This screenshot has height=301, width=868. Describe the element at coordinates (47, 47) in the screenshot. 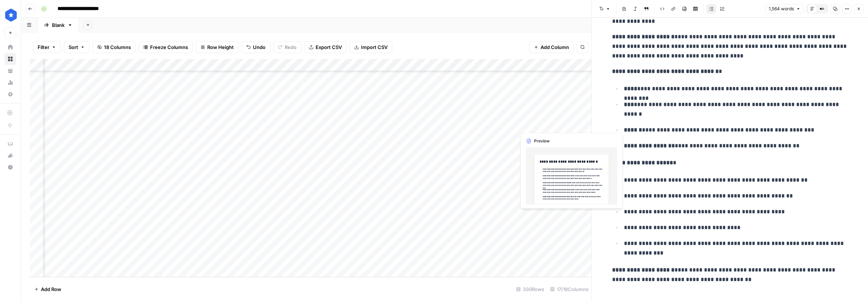

I see `button: Filter` at that location.